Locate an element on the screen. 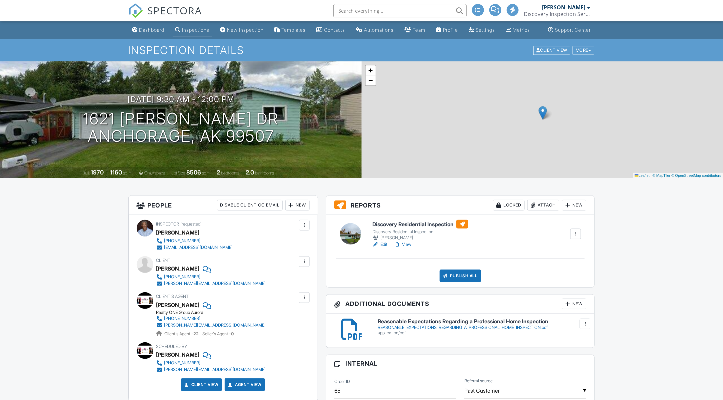 The image size is (723, 400). div: Disable Client CC Email is located at coordinates (250, 205).